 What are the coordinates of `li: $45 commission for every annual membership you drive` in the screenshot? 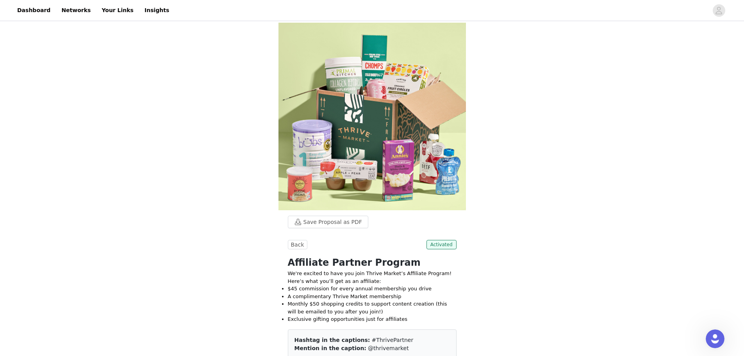 It's located at (372, 288).